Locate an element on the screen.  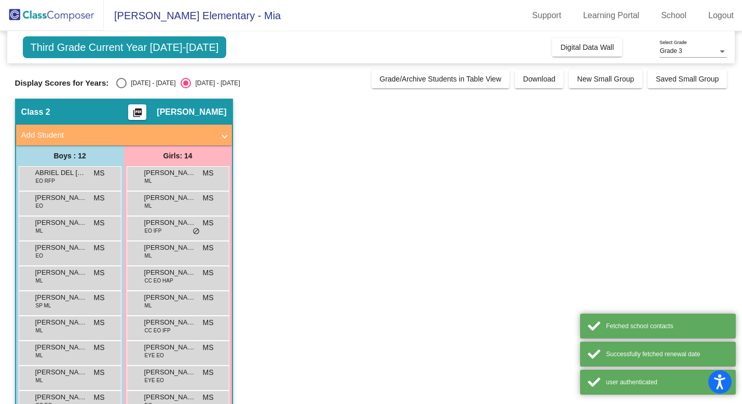
button: Print Students Details is located at coordinates (137, 112).